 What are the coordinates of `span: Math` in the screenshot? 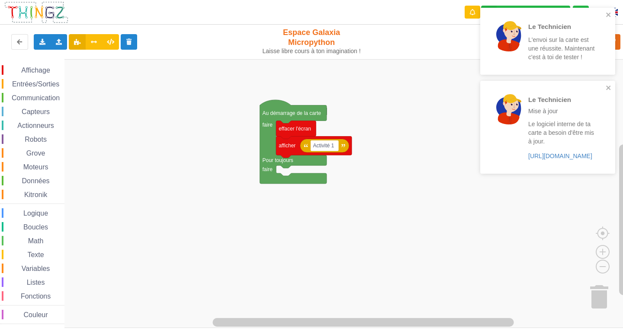 It's located at (36, 241).